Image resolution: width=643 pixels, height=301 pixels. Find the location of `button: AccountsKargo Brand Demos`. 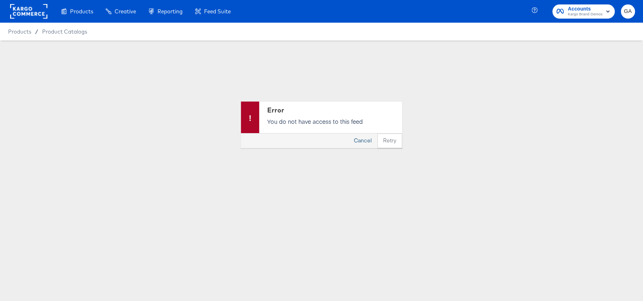

button: AccountsKargo Brand Demos is located at coordinates (583, 11).